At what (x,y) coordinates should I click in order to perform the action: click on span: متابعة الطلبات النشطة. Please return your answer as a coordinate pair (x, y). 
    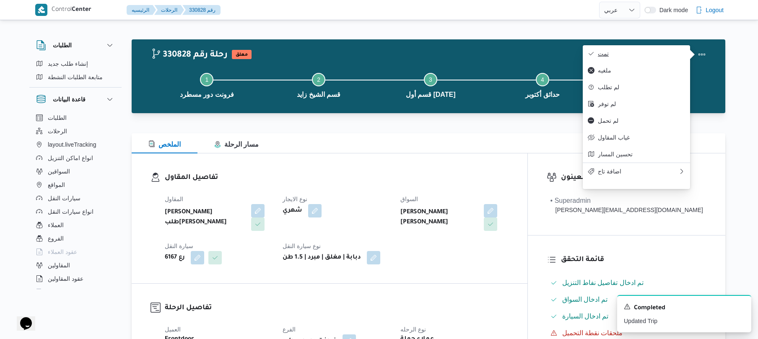
    Looking at the image, I should click on (75, 77).